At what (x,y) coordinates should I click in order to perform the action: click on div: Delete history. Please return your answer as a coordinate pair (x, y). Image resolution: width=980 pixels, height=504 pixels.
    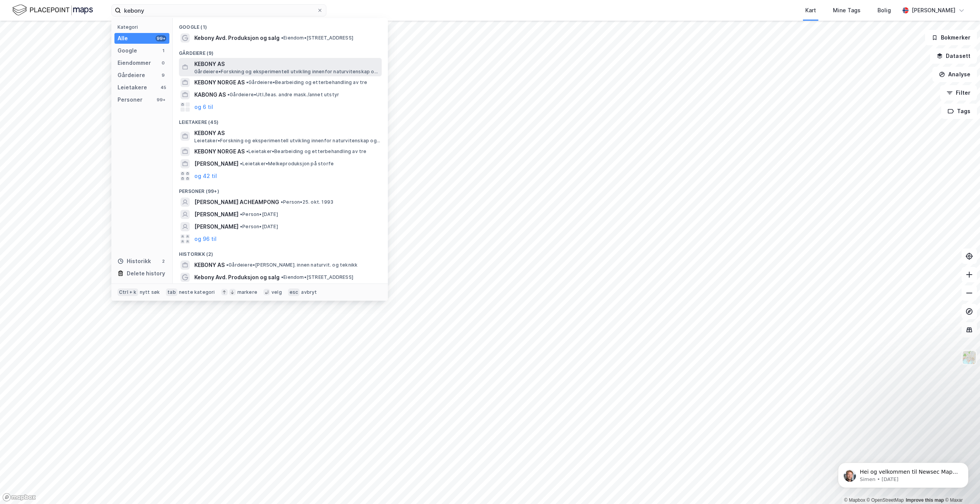
    Looking at the image, I should click on (146, 273).